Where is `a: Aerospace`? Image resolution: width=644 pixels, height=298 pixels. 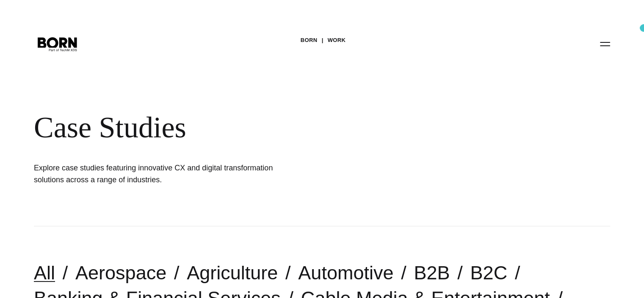 a: Aerospace is located at coordinates (121, 273).